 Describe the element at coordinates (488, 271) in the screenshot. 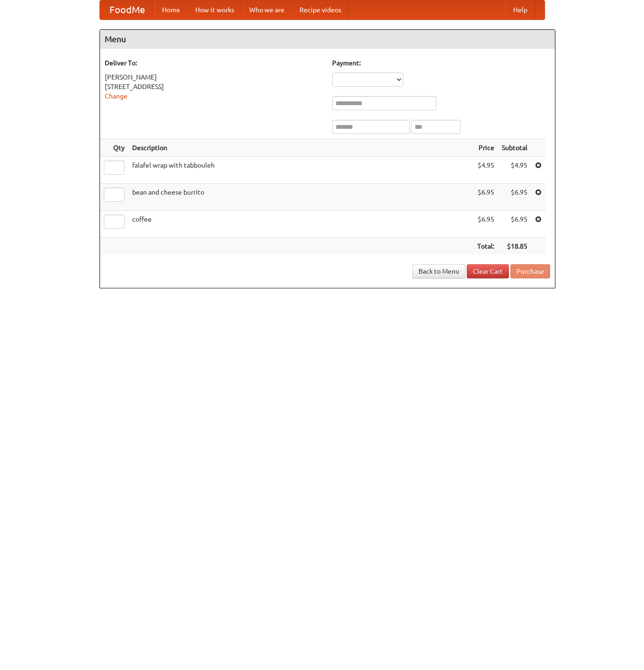

I see `a: Clear Cart` at that location.